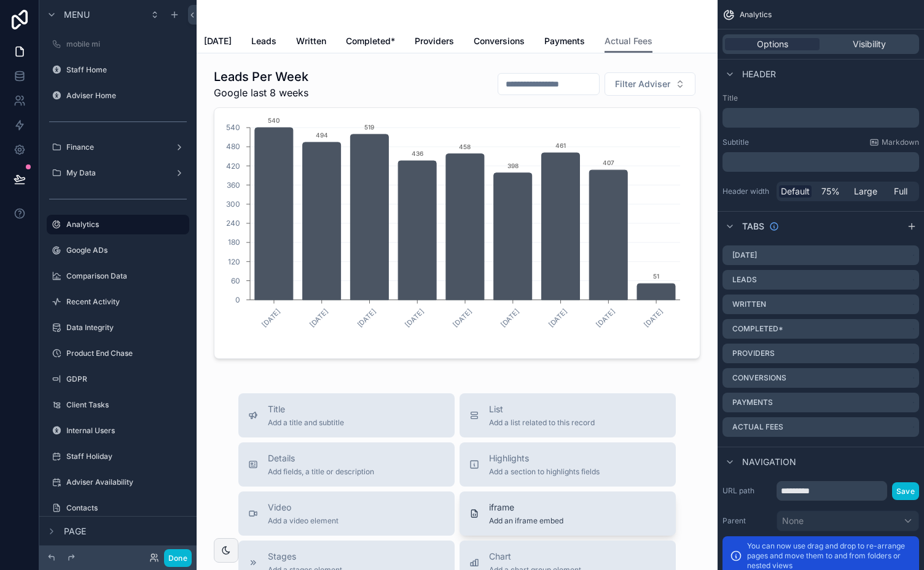  I want to click on button: iframeAdd an iframe embed, so click(568, 514).